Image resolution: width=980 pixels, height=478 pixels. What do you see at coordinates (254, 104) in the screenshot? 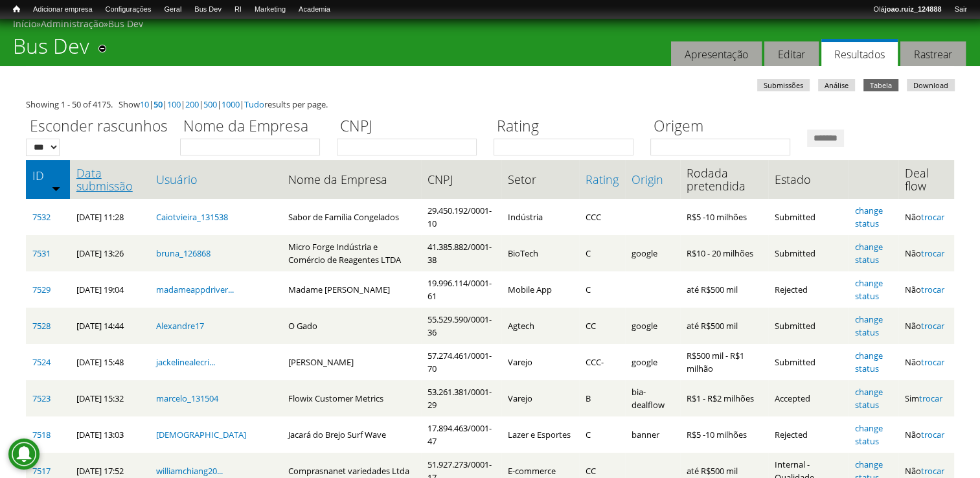
I see `a: Tudo` at bounding box center [254, 104].